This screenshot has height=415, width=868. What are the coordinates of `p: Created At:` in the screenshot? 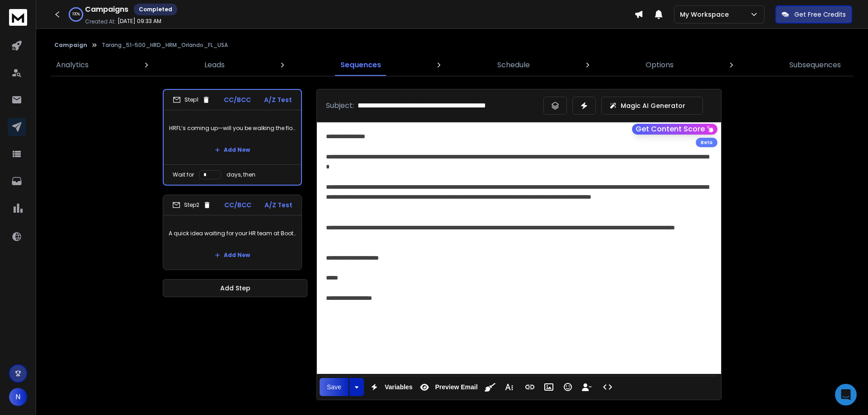 It's located at (100, 22).